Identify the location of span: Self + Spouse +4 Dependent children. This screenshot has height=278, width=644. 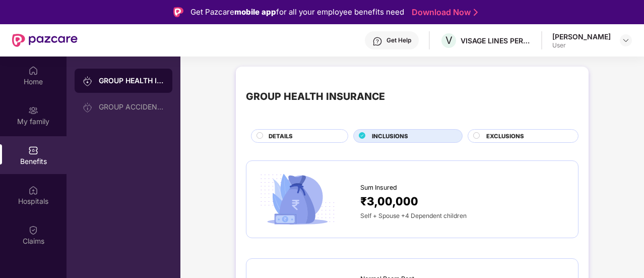
(413, 216).